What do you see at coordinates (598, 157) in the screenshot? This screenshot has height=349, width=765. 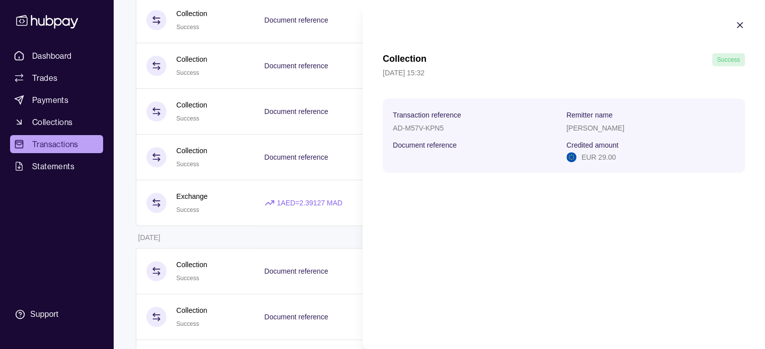 I see `p: EUR 29.00` at bounding box center [598, 157].